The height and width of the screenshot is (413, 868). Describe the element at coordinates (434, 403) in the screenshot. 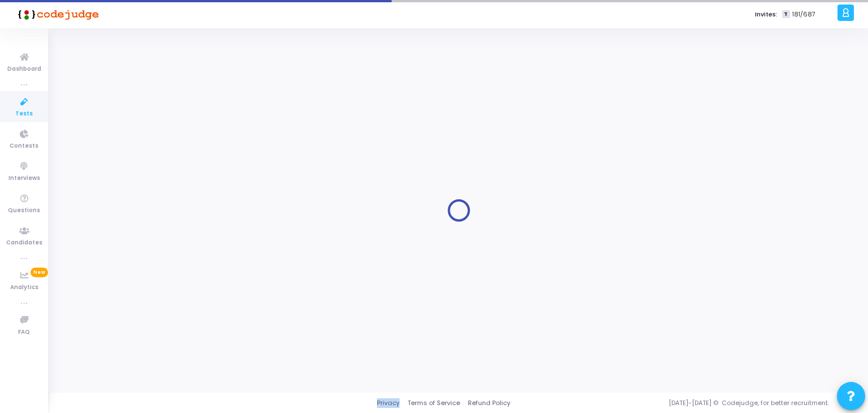

I see `a: Terms of Service` at that location.